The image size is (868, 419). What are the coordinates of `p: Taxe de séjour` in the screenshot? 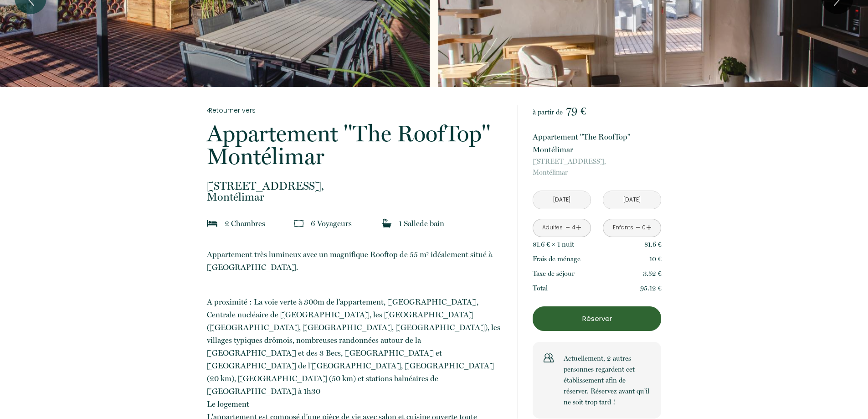 It's located at (554, 273).